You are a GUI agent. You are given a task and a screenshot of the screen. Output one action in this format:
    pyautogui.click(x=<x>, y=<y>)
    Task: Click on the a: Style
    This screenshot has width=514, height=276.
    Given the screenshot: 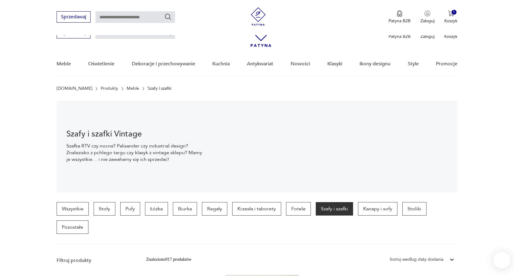 What is the action you would take?
    pyautogui.click(x=413, y=64)
    